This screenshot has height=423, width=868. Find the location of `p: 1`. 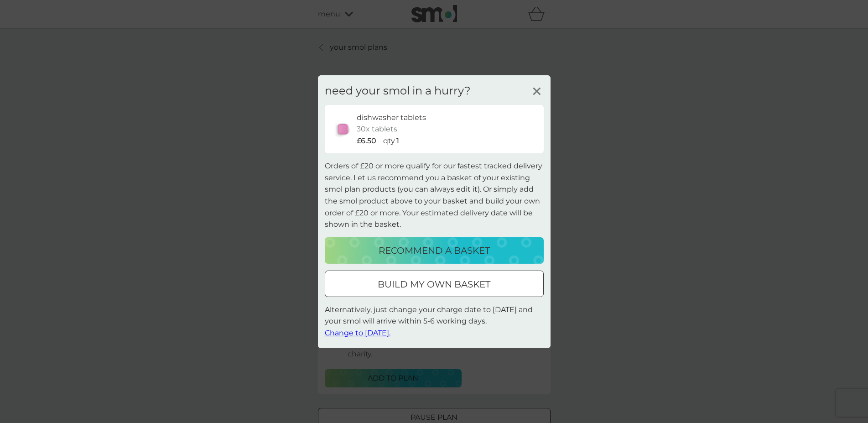

p: 1 is located at coordinates (398, 141).